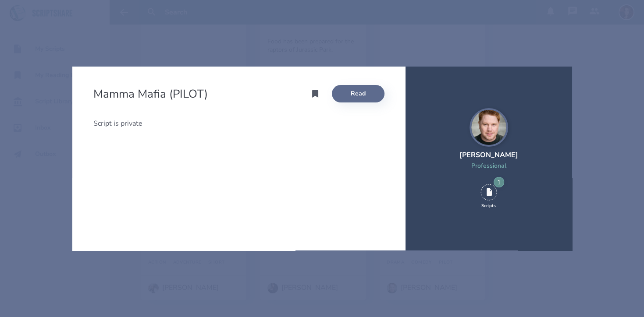 This screenshot has width=644, height=317. Describe the element at coordinates (239, 123) in the screenshot. I see `div: Script is private` at that location.